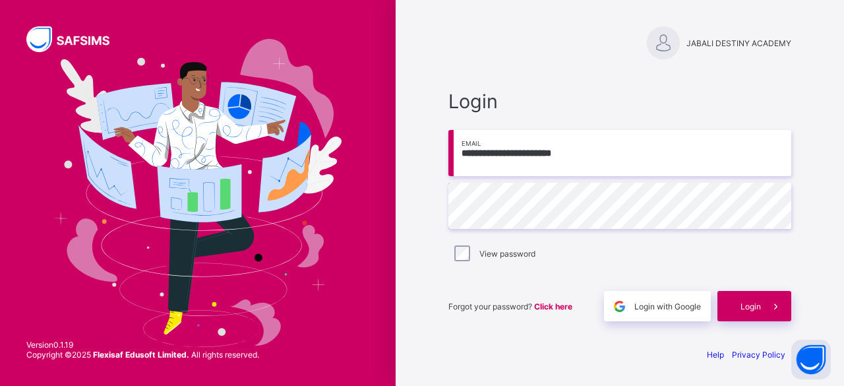 Image resolution: width=844 pixels, height=386 pixels. Describe the element at coordinates (811, 360) in the screenshot. I see `button: Open asap` at that location.